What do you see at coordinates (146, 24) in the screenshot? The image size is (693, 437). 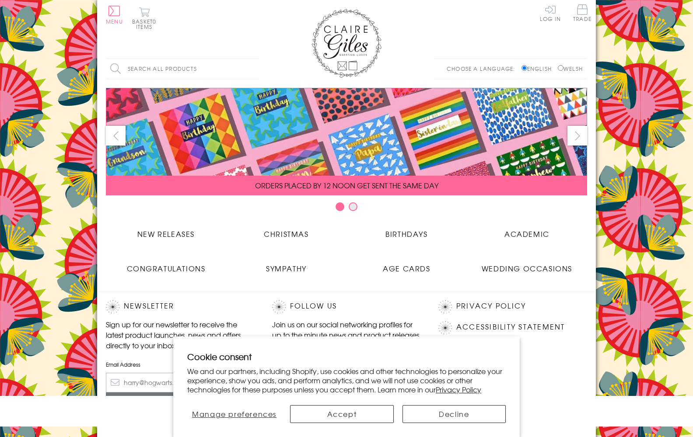 I see `span: 0 items` at bounding box center [146, 24].